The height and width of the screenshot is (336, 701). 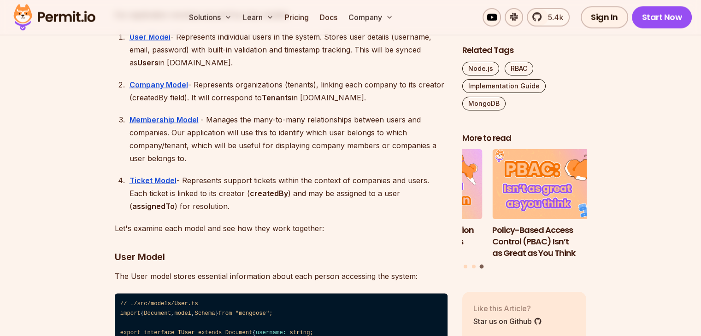 I want to click on strong: createdBy, so click(x=269, y=194).